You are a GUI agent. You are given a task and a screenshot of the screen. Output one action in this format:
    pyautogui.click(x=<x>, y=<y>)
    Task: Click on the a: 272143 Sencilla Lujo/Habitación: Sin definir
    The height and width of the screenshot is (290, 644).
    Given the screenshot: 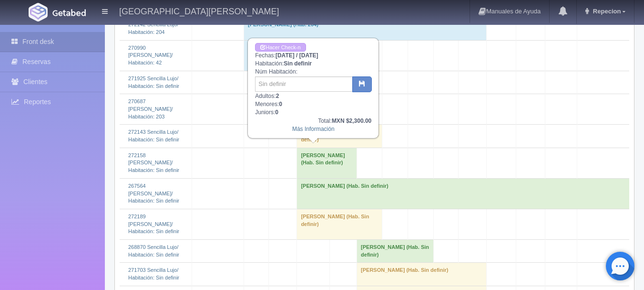 What is the action you would take?
    pyautogui.click(x=154, y=135)
    